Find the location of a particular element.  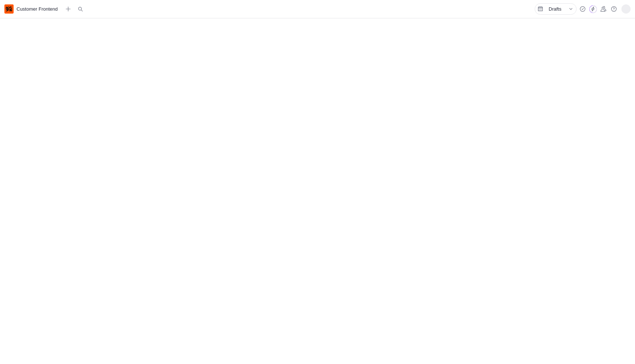

button: Create new document is located at coordinates (68, 9).